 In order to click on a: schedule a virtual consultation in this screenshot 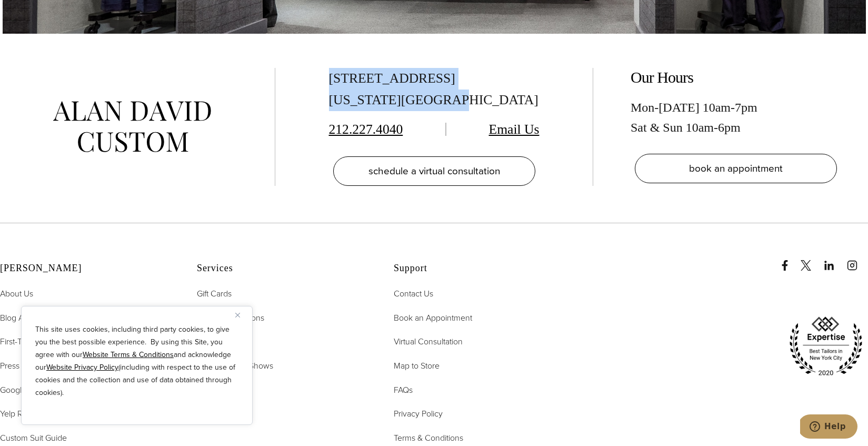, I will do `click(434, 171)`.